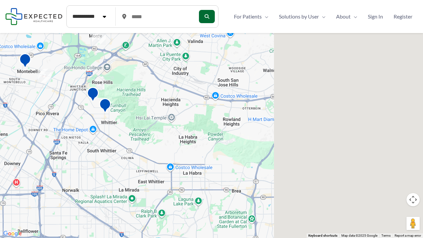  Describe the element at coordinates (13, 234) in the screenshot. I see `a: Open this area in Google Maps (opens a new window)` at that location.